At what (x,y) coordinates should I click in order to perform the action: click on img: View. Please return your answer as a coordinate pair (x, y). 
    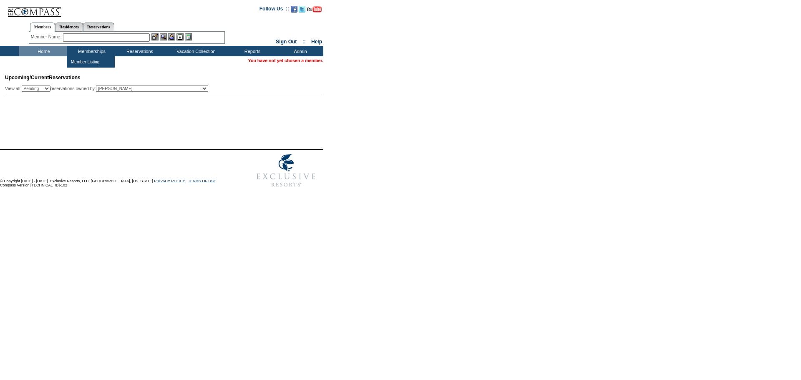
    Looking at the image, I should click on (163, 37).